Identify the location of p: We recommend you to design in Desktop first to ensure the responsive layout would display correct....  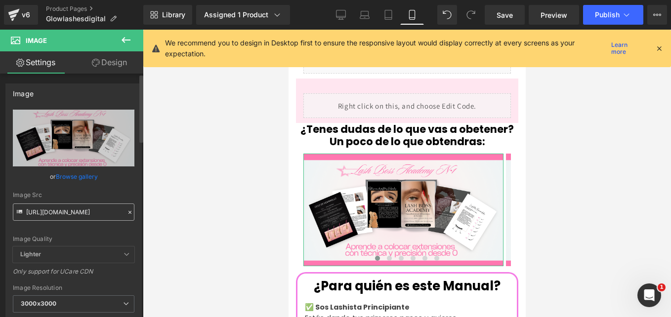
(387, 48).